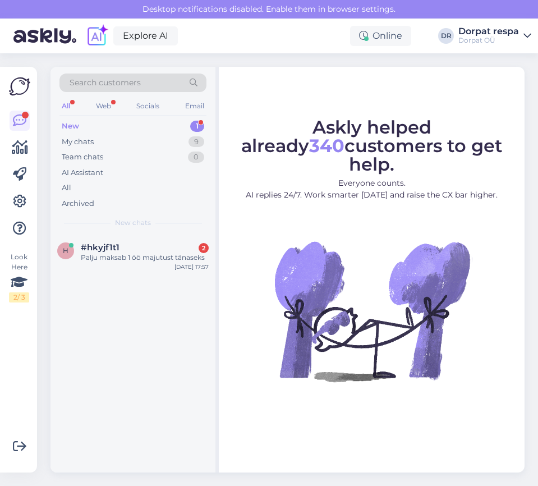 The image size is (538, 486). Describe the element at coordinates (380, 36) in the screenshot. I see `div: Online` at that location.